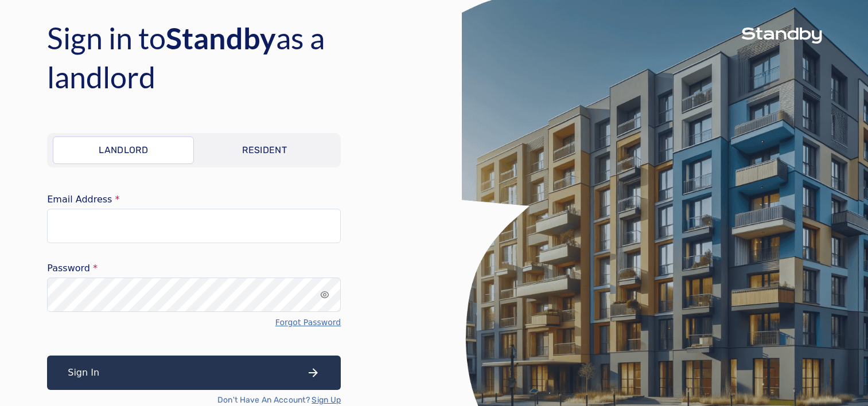  I want to click on input: password, so click(194, 295).